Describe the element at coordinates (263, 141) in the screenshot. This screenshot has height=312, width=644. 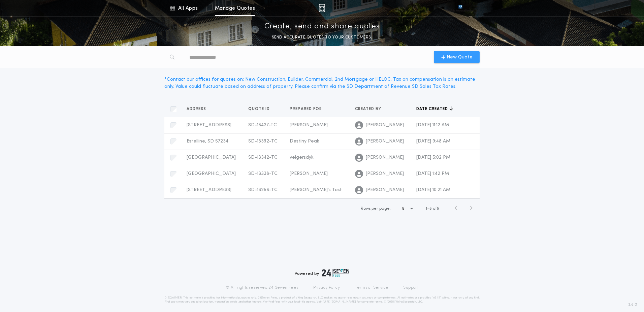
I see `span: SD-13392-TC` at that location.